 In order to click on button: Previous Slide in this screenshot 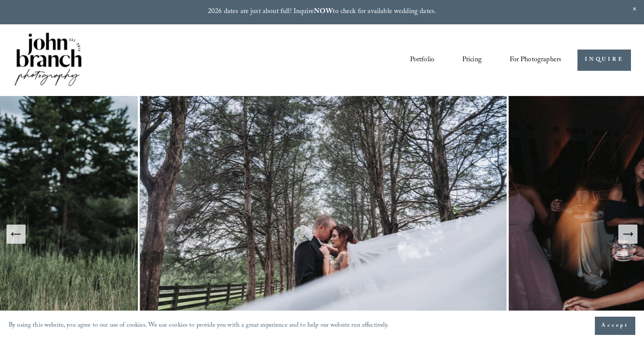, I will do `click(16, 234)`.